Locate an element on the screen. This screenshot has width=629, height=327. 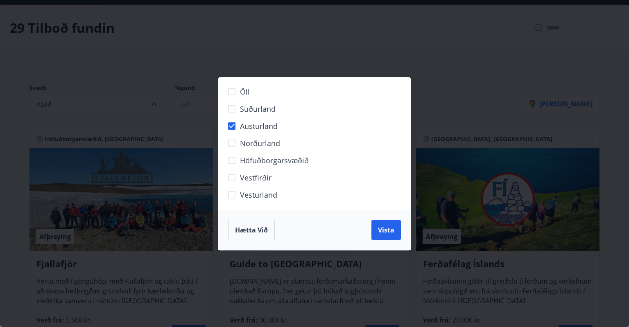
span: Vista is located at coordinates (386, 230).